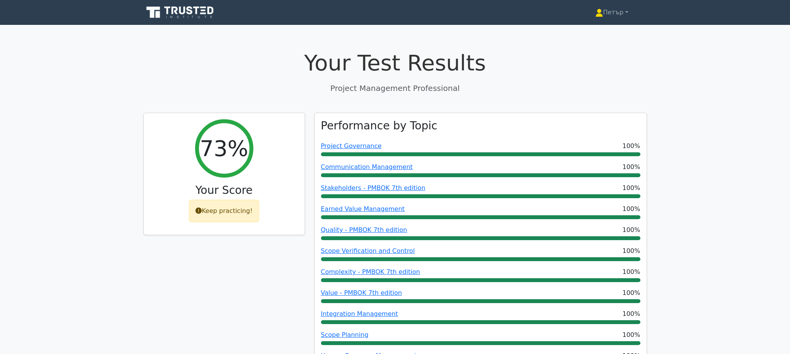 Image resolution: width=790 pixels, height=354 pixels. I want to click on a: Value - PMBOK 7th edition, so click(361, 293).